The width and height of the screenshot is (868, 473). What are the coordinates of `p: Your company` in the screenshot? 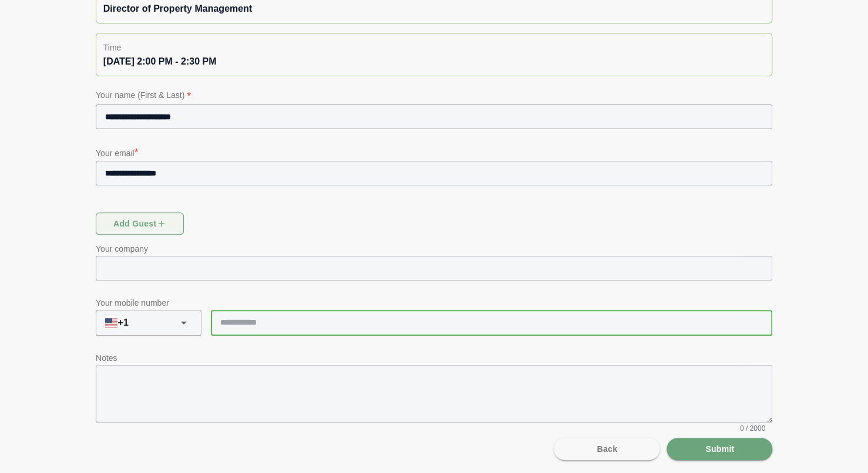 It's located at (434, 249).